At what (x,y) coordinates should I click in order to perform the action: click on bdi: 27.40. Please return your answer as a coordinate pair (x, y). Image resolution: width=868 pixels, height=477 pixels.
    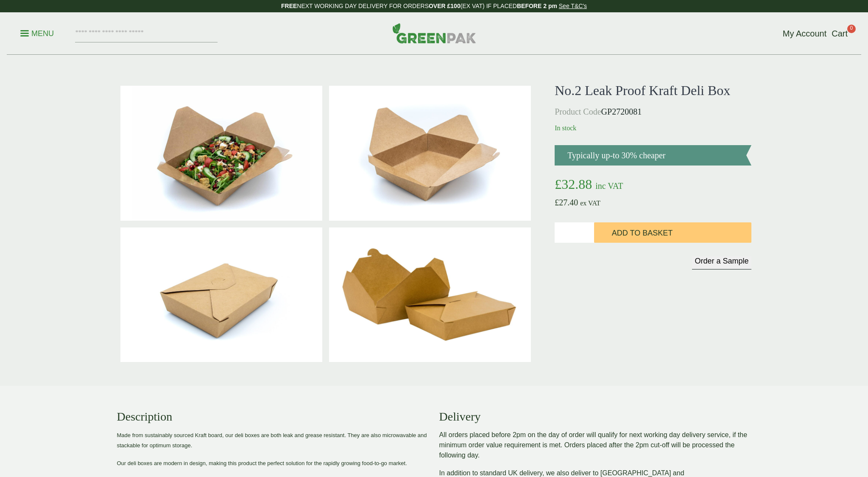
    Looking at the image, I should click on (566, 202).